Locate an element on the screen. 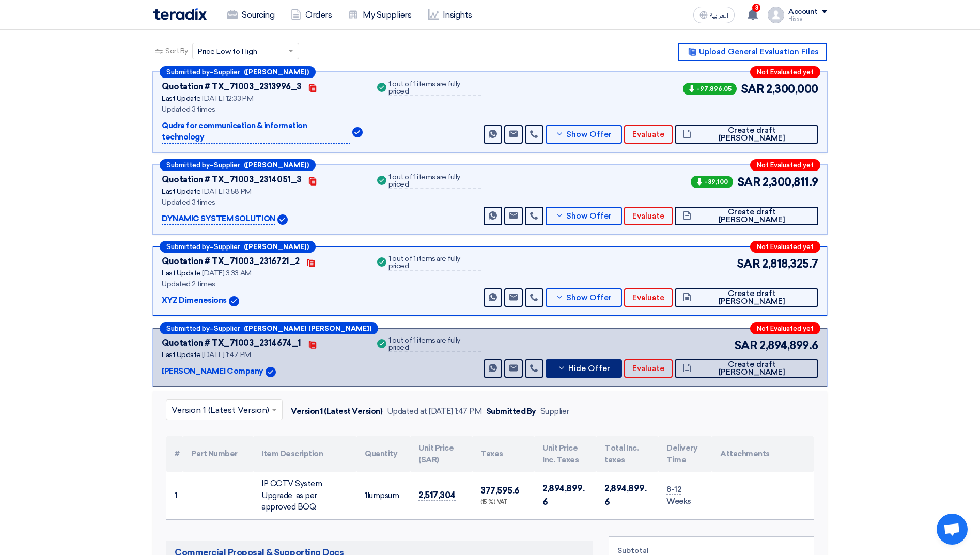 This screenshot has height=555, width=980. div: (15 %) VAT is located at coordinates (503, 502).